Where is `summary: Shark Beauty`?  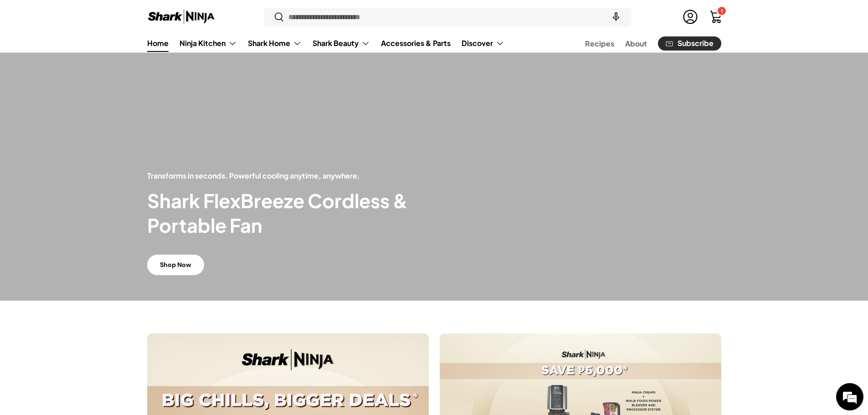
summary: Shark Beauty is located at coordinates (341, 43).